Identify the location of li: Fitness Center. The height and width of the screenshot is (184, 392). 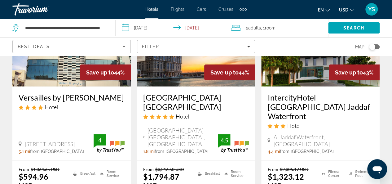
(332, 174).